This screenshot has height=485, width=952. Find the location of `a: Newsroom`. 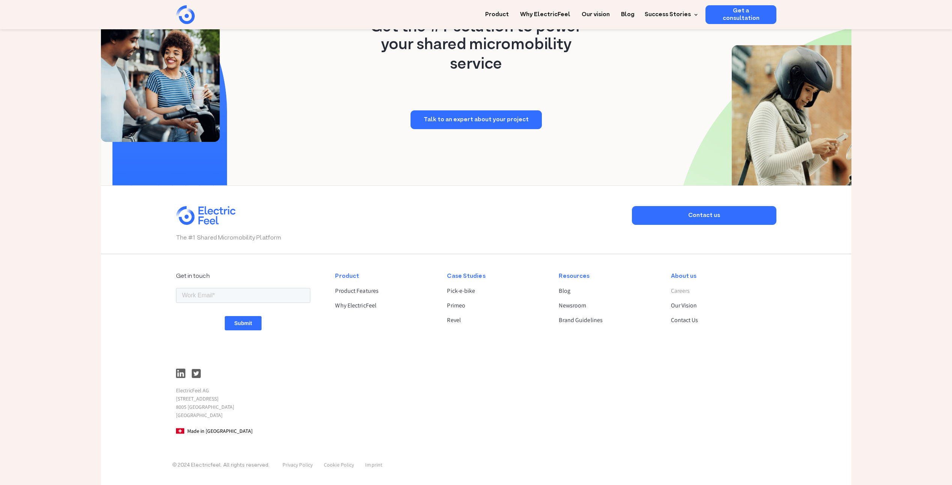

a: Newsroom is located at coordinates (608, 306).